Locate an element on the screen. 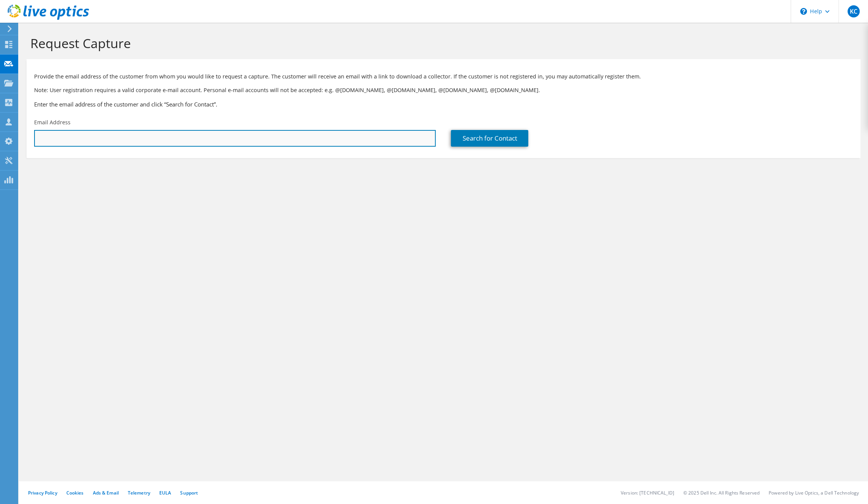  li: © 2025 Dell Inc. All Rights Reserved is located at coordinates (721, 493).